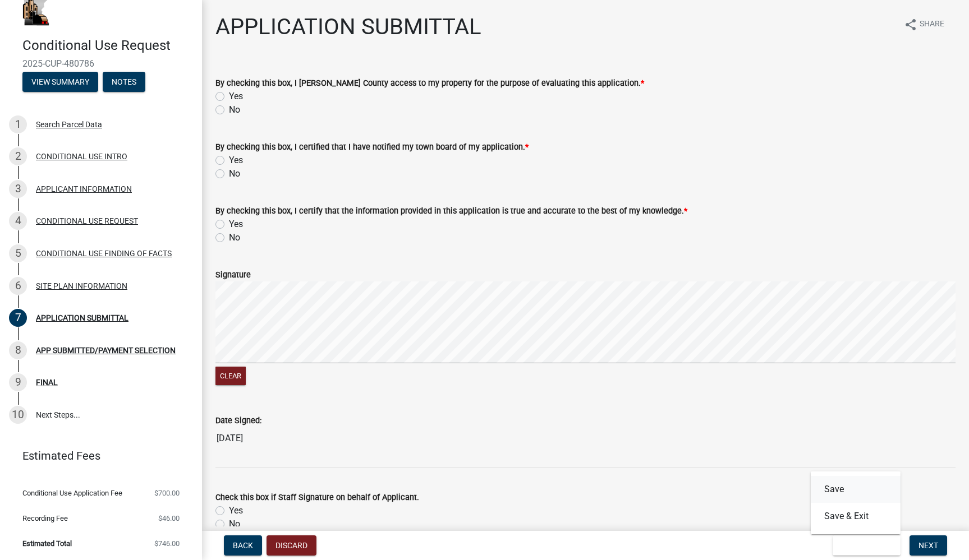  Describe the element at coordinates (18, 318) in the screenshot. I see `div: 7` at that location.